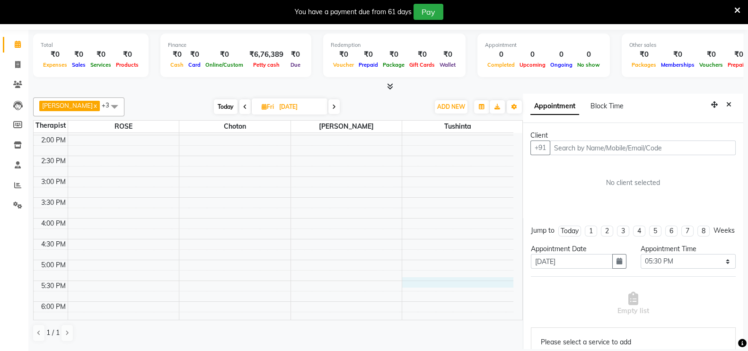  I want to click on span: No show, so click(589, 65).